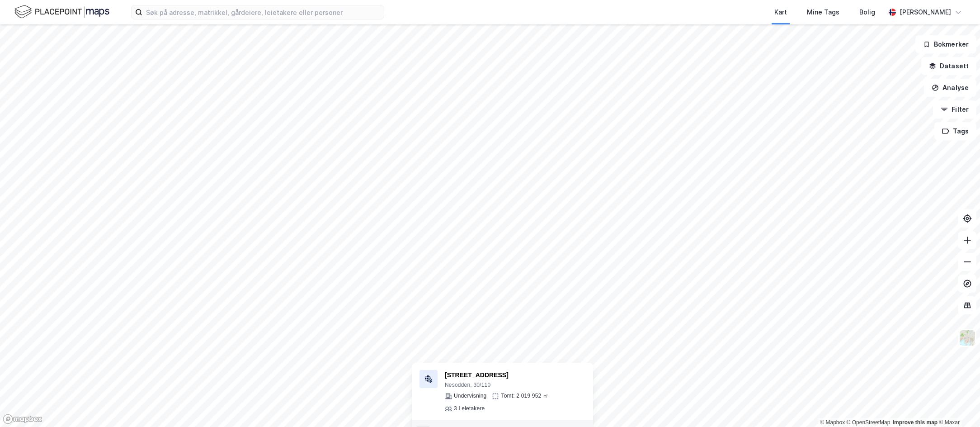 This screenshot has height=427, width=980. Describe the element at coordinates (867, 12) in the screenshot. I see `div: Bolig` at that location.